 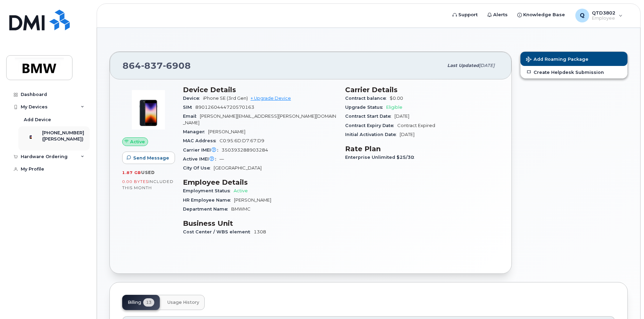 What do you see at coordinates (208, 209) in the screenshot?
I see `span: Department Name` at bounding box center [208, 209].